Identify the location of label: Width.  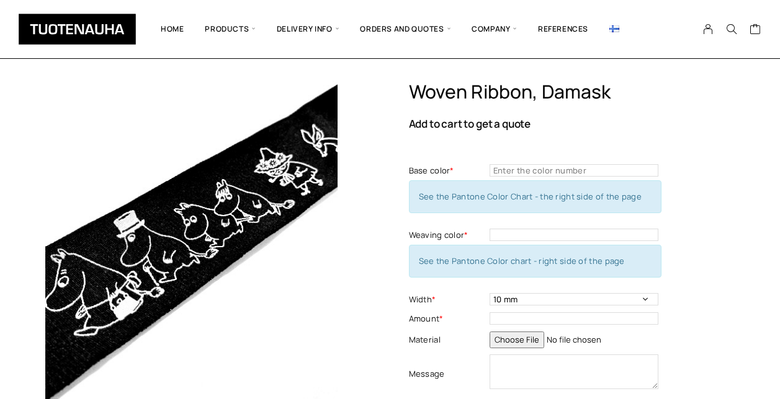
(447, 300).